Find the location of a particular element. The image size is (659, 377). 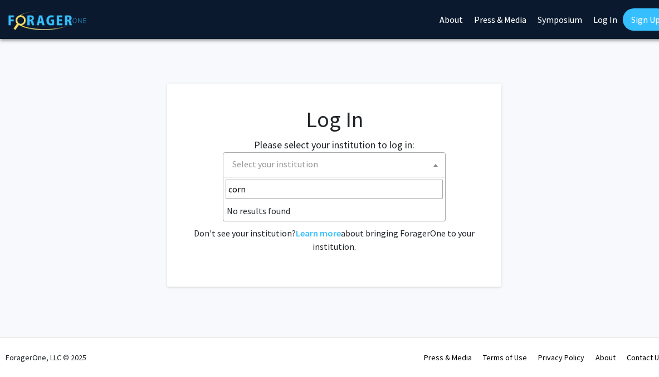

h1: Log In is located at coordinates (334, 119).